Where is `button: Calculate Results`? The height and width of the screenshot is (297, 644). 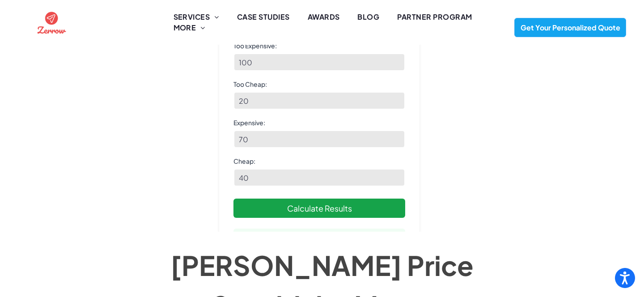
button: Calculate Results is located at coordinates (319, 208).